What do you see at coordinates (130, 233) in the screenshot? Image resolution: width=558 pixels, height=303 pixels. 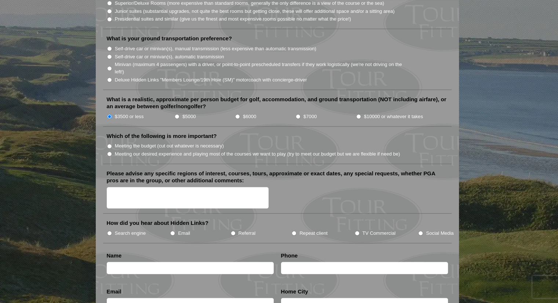 I see `label: Search engine` at bounding box center [130, 233].